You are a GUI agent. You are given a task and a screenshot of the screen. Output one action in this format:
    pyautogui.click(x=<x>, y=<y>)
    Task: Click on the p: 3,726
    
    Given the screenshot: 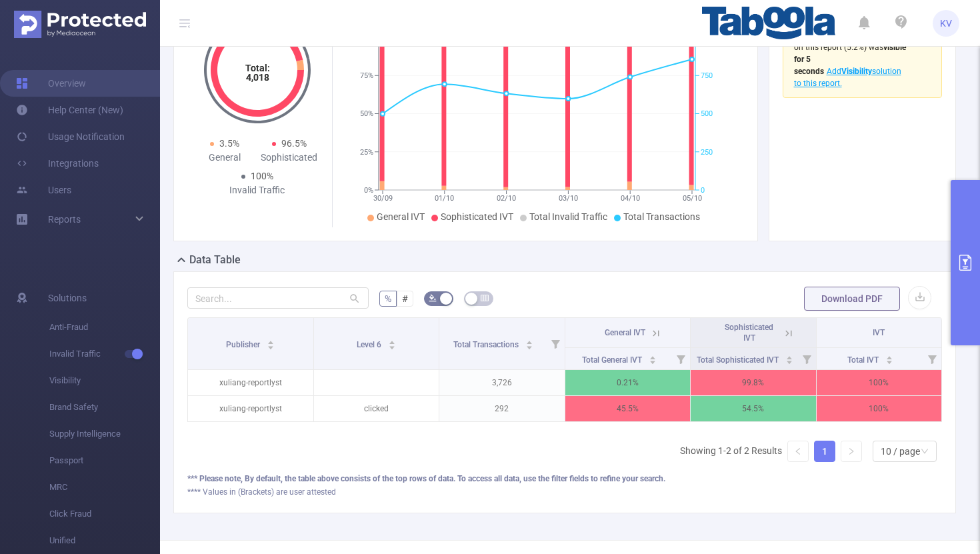 What is the action you would take?
    pyautogui.click(x=502, y=383)
    